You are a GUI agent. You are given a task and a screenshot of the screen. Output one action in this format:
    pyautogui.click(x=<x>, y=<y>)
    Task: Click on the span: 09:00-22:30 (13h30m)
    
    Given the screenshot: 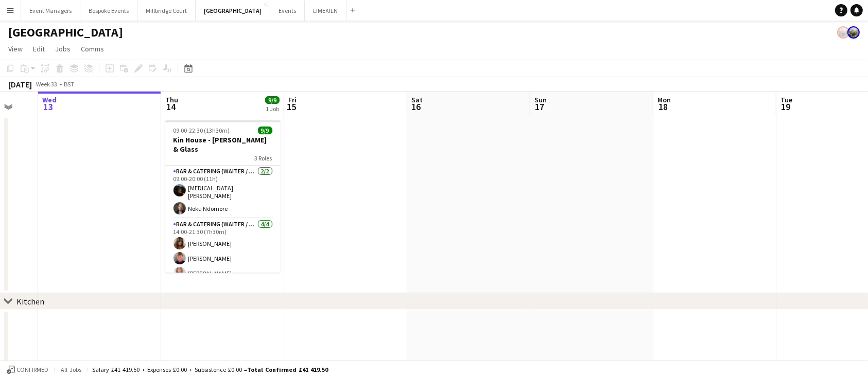 What is the action you would take?
    pyautogui.click(x=202, y=130)
    